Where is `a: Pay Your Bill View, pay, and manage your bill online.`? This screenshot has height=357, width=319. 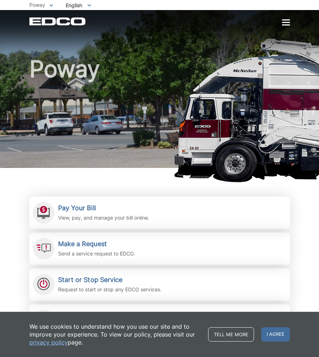
a: Pay Your Bill View, pay, and manage your bill online. is located at coordinates (160, 213).